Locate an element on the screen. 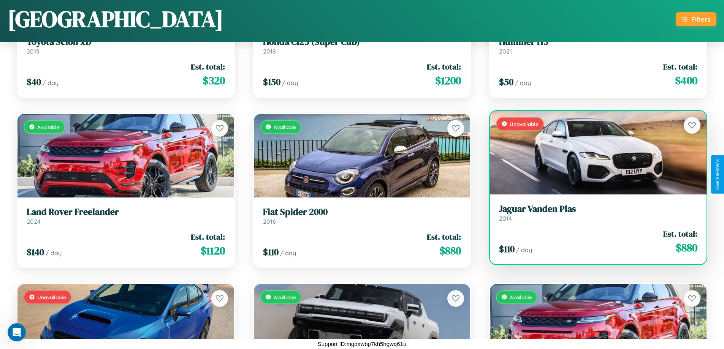 The height and width of the screenshot is (349, 724). span: $ 320 is located at coordinates (214, 81).